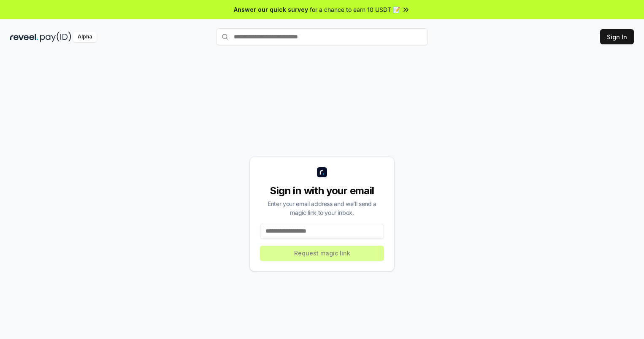 Image resolution: width=644 pixels, height=339 pixels. I want to click on div: Enter your email address and we’ll send a magic link to your inbox., so click(322, 208).